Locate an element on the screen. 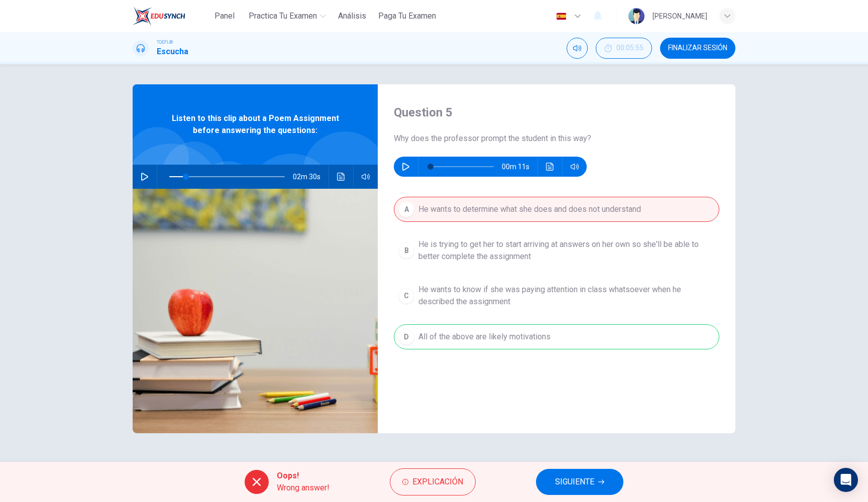 The width and height of the screenshot is (868, 502). span: Practica tu examen is located at coordinates (283, 16).